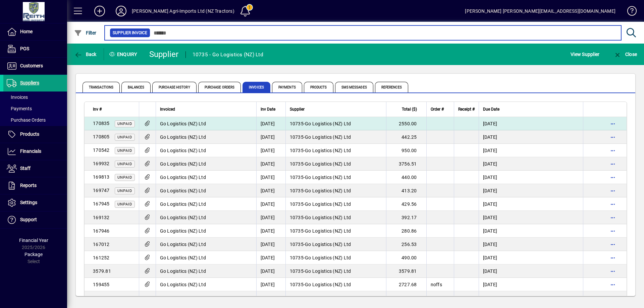 The width and height of the screenshot is (644, 308). What do you see at coordinates (35, 32) in the screenshot?
I see `a: Home` at bounding box center [35, 32].